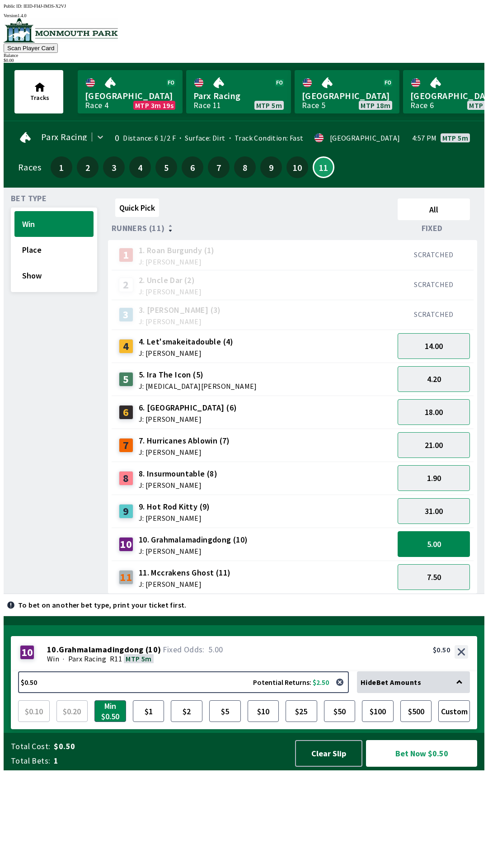 The width and height of the screenshot is (488, 868). Describe the element at coordinates (40, 98) in the screenshot. I see `span: Tracks` at that location.